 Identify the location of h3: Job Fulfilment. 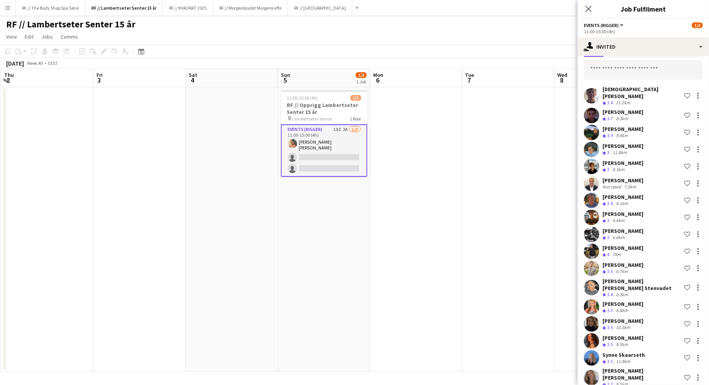
(643, 9).